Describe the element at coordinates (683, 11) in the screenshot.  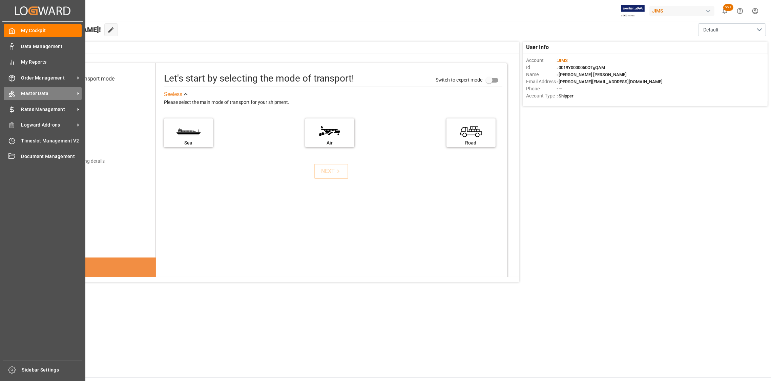
I see `button: JIMS` at that location.